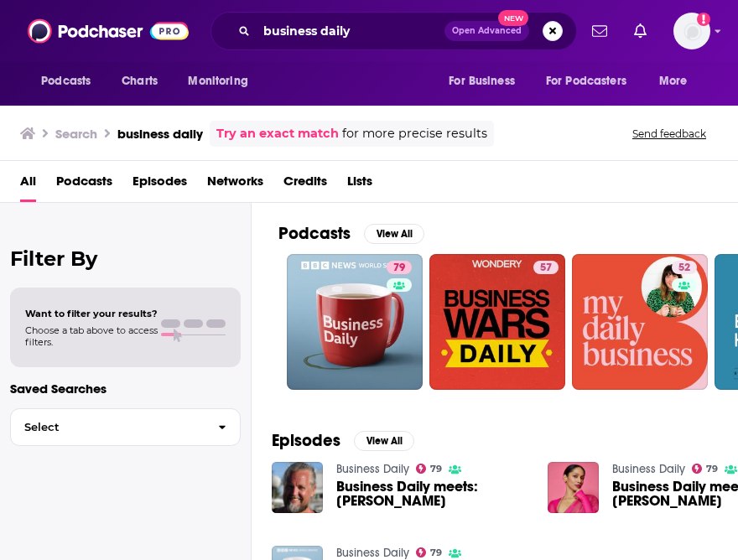  I want to click on span: Want to filter your results?, so click(91, 313).